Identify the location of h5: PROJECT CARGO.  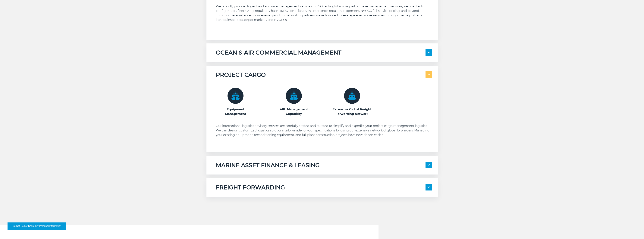
(241, 75).